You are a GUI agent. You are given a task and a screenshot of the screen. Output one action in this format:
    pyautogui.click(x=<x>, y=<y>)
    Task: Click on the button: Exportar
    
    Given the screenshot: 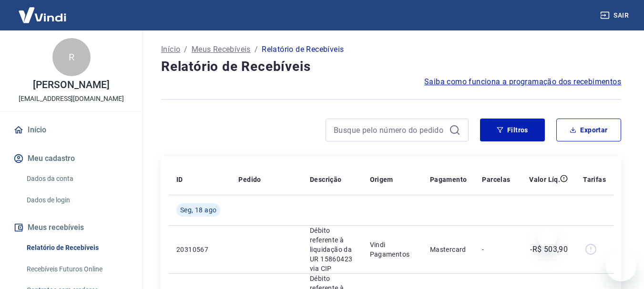 What is the action you would take?
    pyautogui.click(x=589, y=130)
    